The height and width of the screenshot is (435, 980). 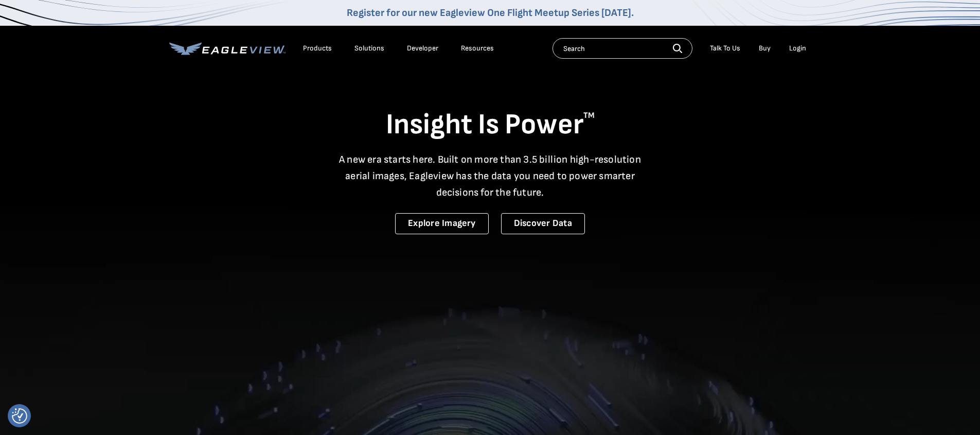 What do you see at coordinates (725, 48) in the screenshot?
I see `div: Talk To Us` at bounding box center [725, 48].